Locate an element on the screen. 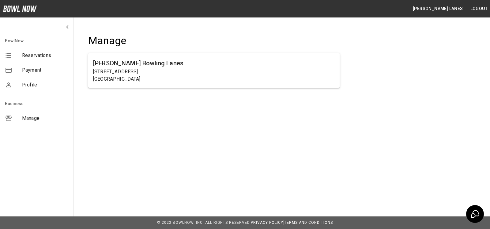 This screenshot has width=490, height=229. a: Terms and Conditions is located at coordinates (309, 222).